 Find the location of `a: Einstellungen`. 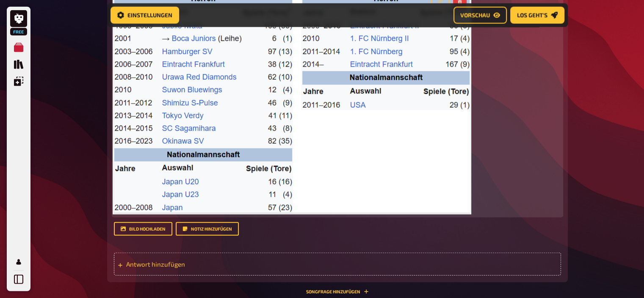

a: Einstellungen is located at coordinates (145, 16).